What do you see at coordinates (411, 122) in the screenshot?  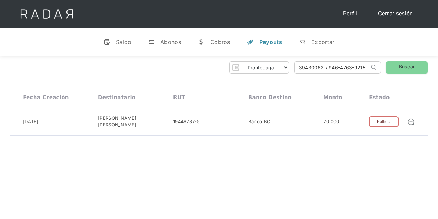 I see `img: Detalle` at bounding box center [411, 122].